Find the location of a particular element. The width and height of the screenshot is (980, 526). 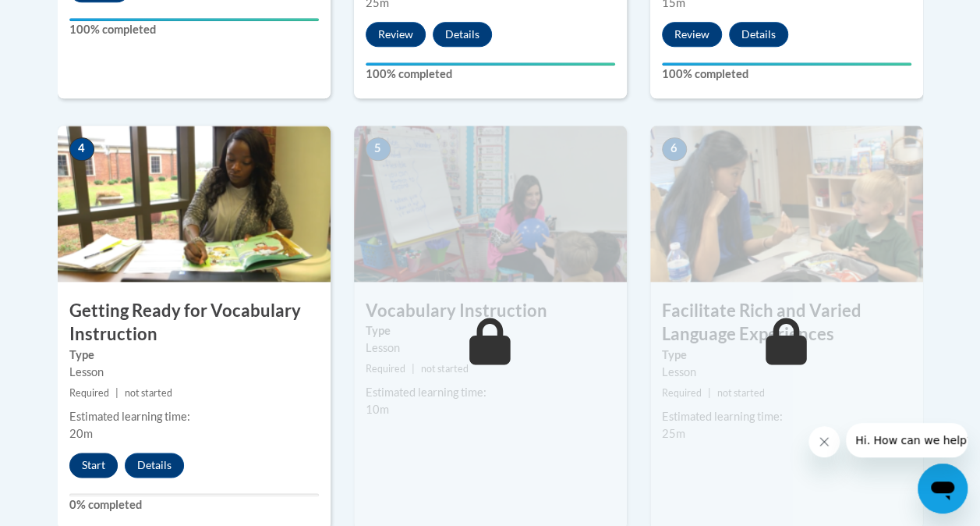

span: Hi. How can we help? is located at coordinates (68, 17).